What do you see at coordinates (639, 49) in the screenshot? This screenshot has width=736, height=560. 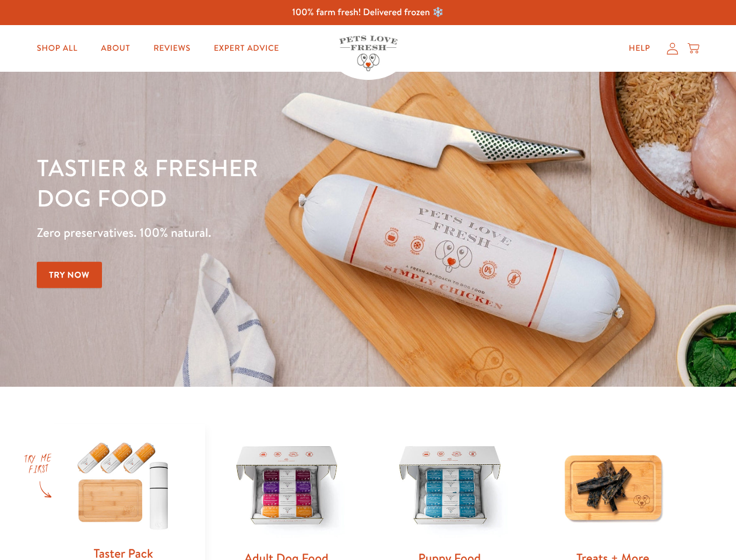 I see `a: Help` at bounding box center [639, 49].